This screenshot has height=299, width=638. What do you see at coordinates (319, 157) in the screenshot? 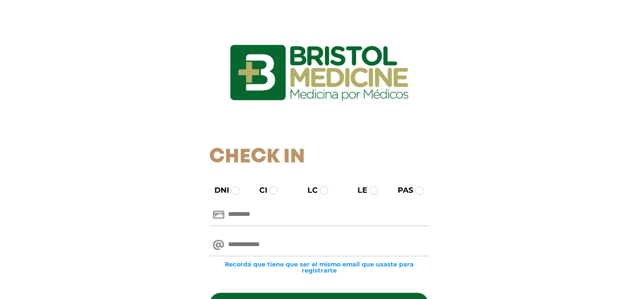
I see `h1: Check In` at bounding box center [319, 157].